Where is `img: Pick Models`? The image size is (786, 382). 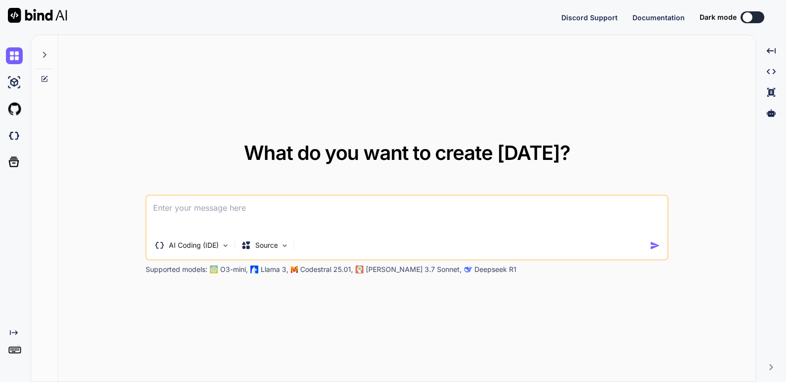
img: Pick Models is located at coordinates (285, 245).